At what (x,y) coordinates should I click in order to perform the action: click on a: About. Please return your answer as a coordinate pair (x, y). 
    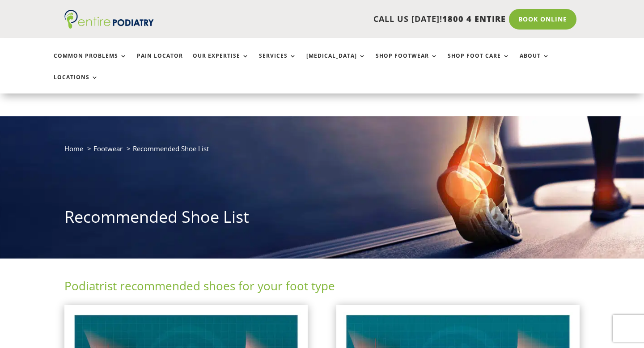
    Looking at the image, I should click on (535, 62).